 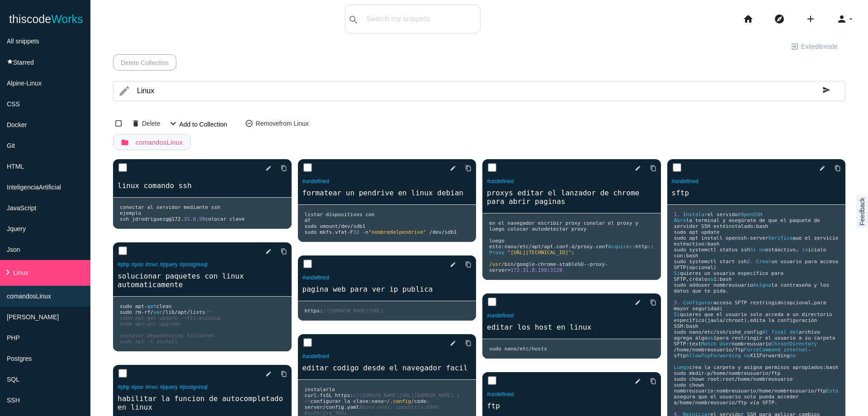 What do you see at coordinates (503, 348) in the screenshot?
I see `span: sudo nano` at bounding box center [503, 348].